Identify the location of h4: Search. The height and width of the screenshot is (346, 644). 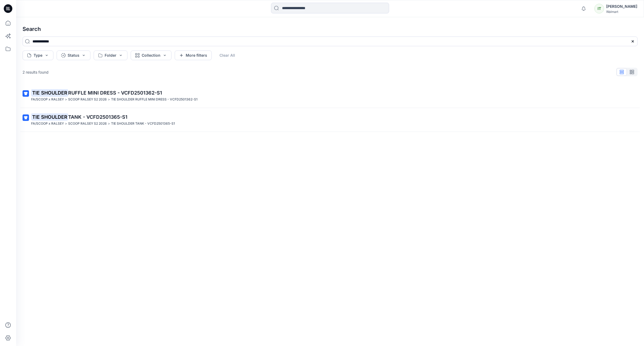
(330, 29).